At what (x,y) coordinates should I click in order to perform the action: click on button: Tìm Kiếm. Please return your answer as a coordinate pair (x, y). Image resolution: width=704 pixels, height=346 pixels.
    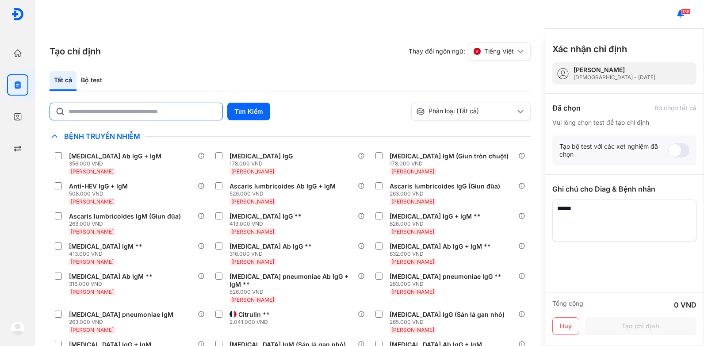
    Looking at the image, I should click on (249, 111).